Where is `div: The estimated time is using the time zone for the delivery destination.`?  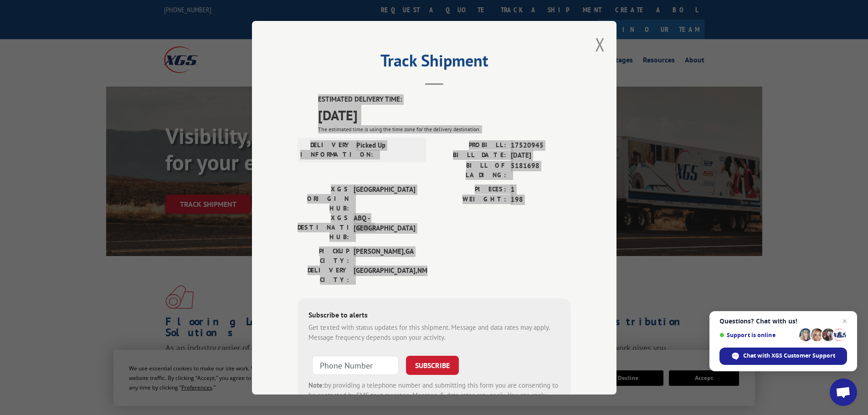 div: The estimated time is using the time zone for the delivery destination. is located at coordinates (444, 129).